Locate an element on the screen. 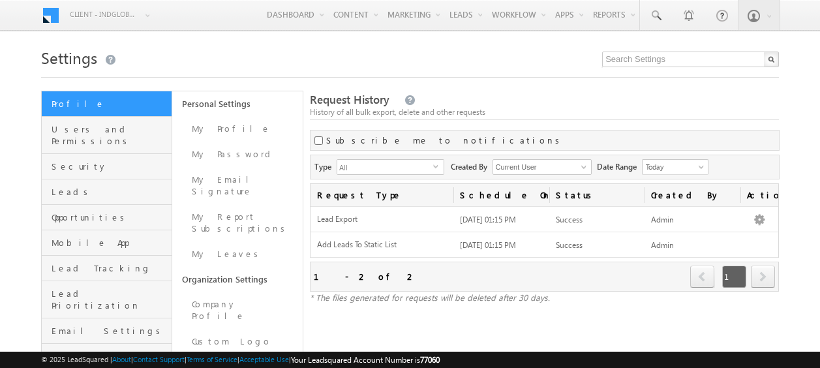 The image size is (820, 368). a: Opportunities is located at coordinates (106, 217).